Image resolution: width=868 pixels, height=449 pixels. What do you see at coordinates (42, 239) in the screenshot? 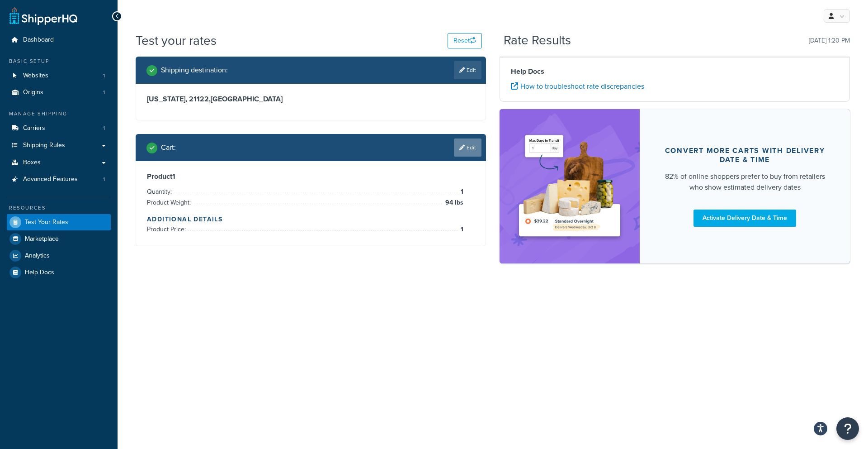
I see `span: Marketplace` at bounding box center [42, 239].